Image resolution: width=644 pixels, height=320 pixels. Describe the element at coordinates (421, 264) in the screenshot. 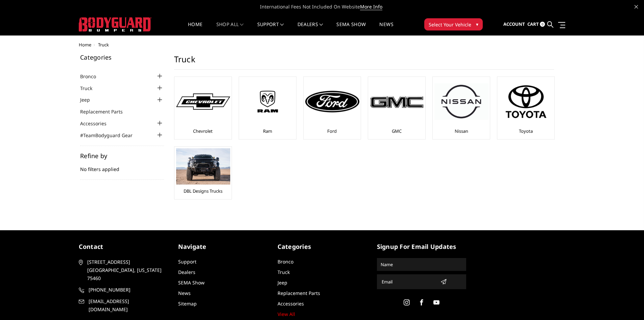

I see `input: Name` at that location.